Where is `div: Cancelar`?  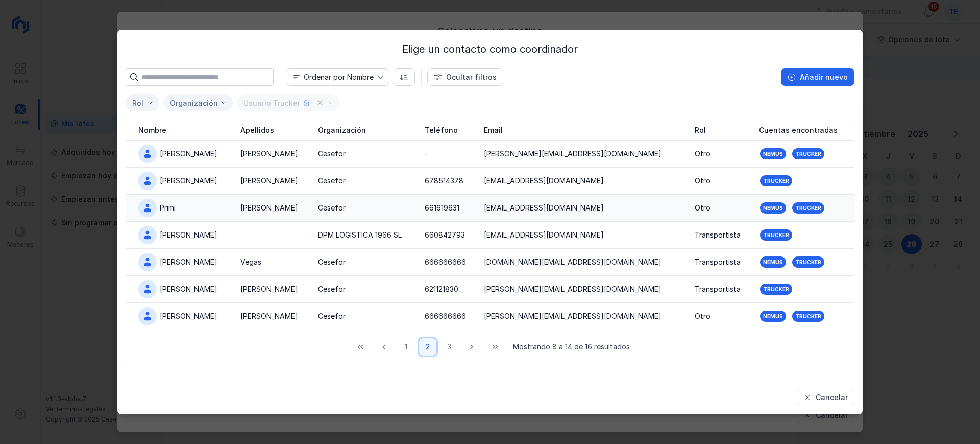 div: Cancelar is located at coordinates (832, 398).